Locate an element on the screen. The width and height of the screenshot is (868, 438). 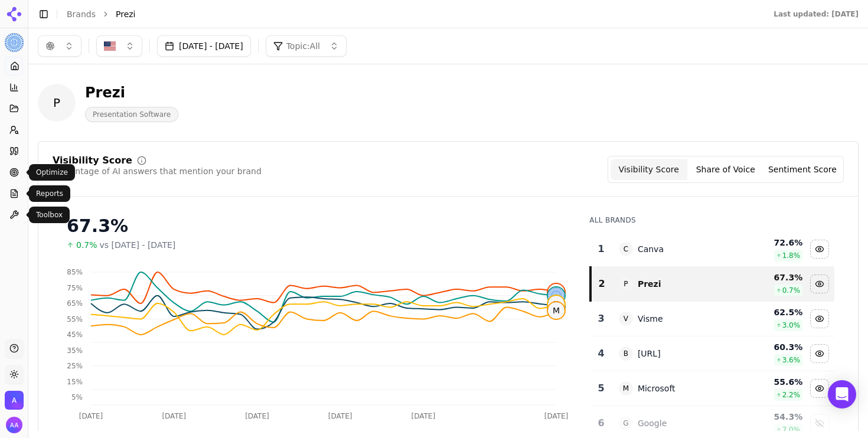
button: Visibility Score is located at coordinates (649, 169).